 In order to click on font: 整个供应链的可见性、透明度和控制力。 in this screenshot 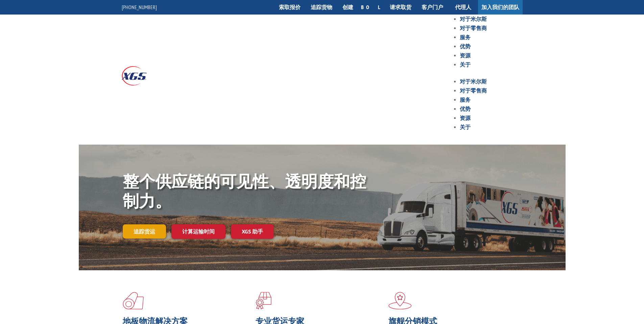, I will do `click(244, 191)`.